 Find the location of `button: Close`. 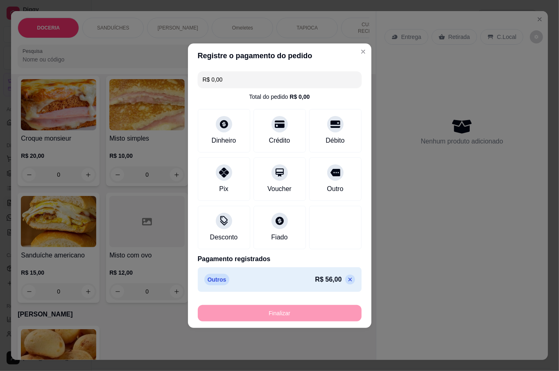

button: Close is located at coordinates (363, 52).